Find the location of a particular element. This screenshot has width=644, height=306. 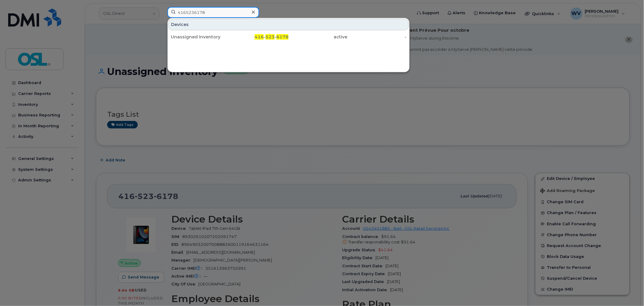

span: 6178 is located at coordinates (282, 37).